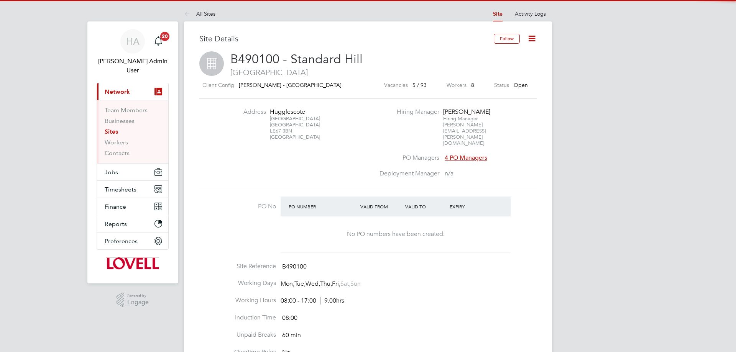 This screenshot has width=736, height=352. Describe the element at coordinates (323, 207) in the screenshot. I see `div: PO Number` at that location.